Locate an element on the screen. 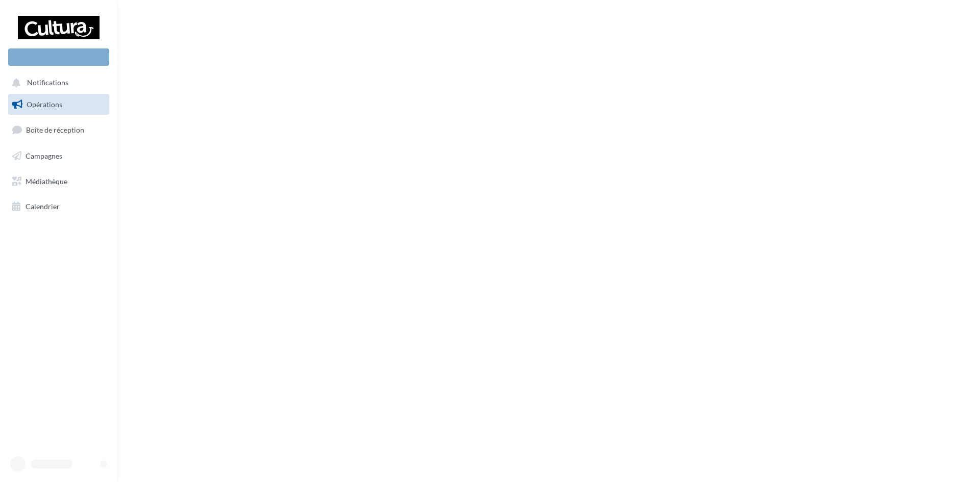 The image size is (980, 482). a: Campagnes is located at coordinates (59, 156).